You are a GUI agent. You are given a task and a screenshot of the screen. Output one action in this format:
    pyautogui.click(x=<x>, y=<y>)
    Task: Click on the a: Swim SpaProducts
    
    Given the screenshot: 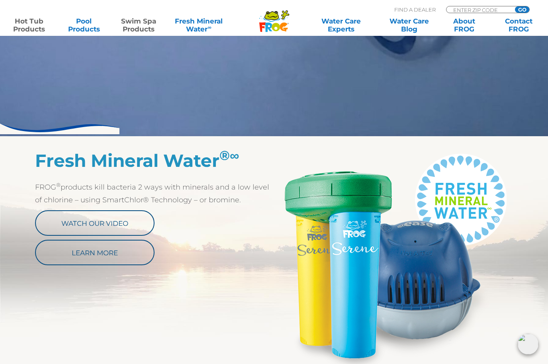 What is the action you would take?
    pyautogui.click(x=139, y=25)
    